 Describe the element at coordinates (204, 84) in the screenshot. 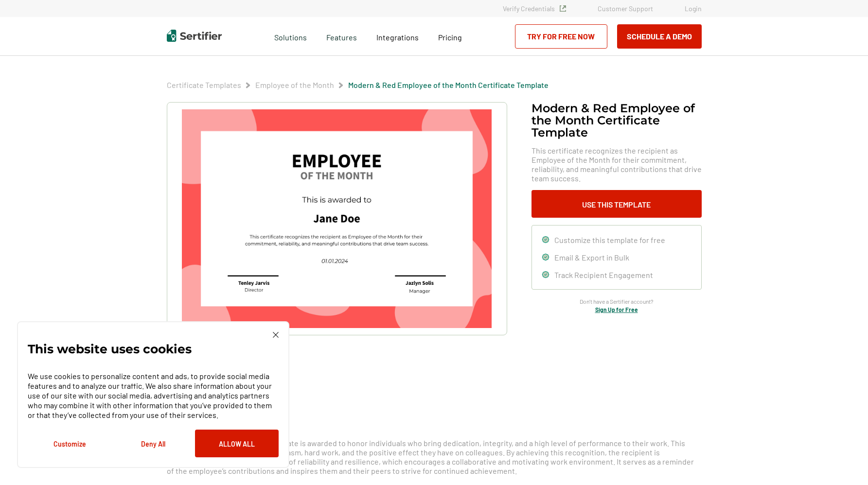

I see `a: Certificate Templates` at that location.